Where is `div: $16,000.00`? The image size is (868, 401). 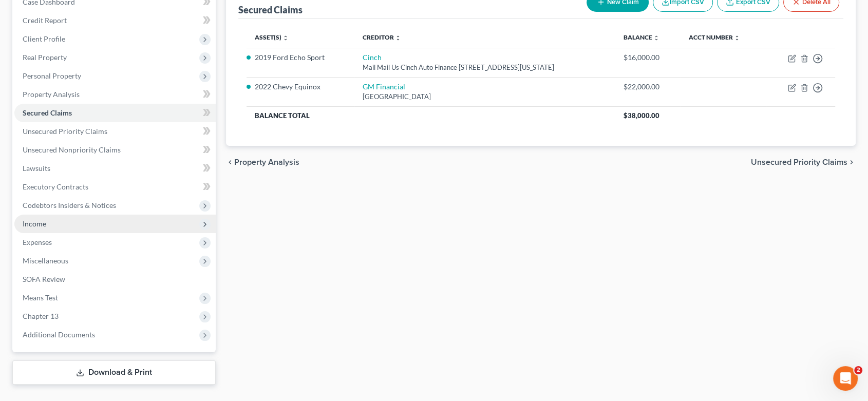
div: $16,000.00 is located at coordinates (648, 57).